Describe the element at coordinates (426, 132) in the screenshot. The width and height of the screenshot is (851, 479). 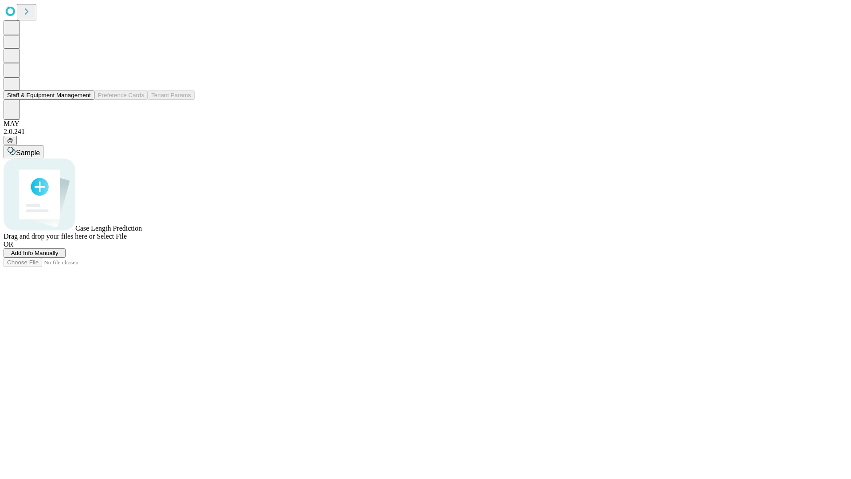
I see `div: 2.0.241` at that location.